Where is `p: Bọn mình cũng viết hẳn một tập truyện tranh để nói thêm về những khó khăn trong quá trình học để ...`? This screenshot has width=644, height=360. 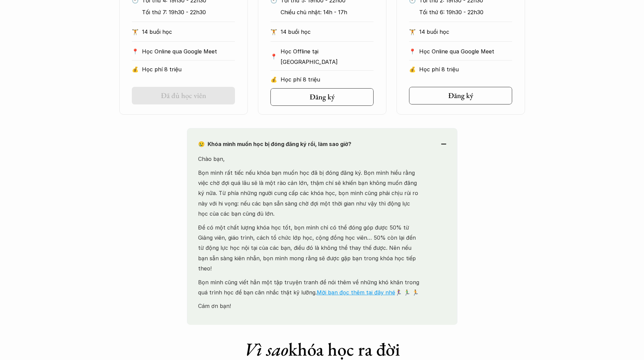 p: Bọn mình cũng viết hẳn một tập truyện tranh để nói thêm về những khó khăn trong quá trình học để ... is located at coordinates (310, 287).